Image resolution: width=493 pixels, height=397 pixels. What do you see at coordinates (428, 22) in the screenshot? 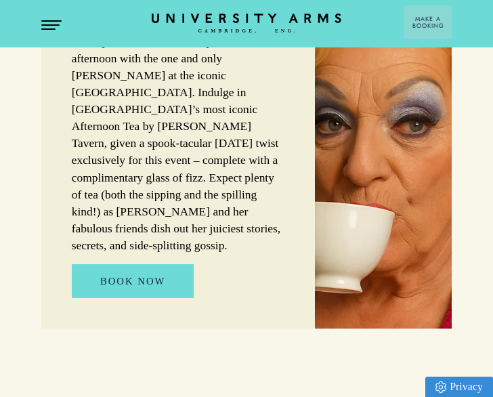
I see `span: Make a Booking` at bounding box center [428, 22].